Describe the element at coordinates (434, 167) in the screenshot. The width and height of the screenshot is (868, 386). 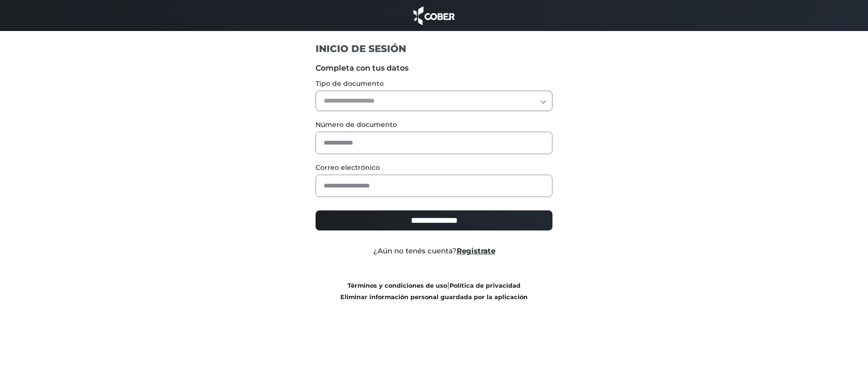
I see `label: Correo electrónico` at that location.